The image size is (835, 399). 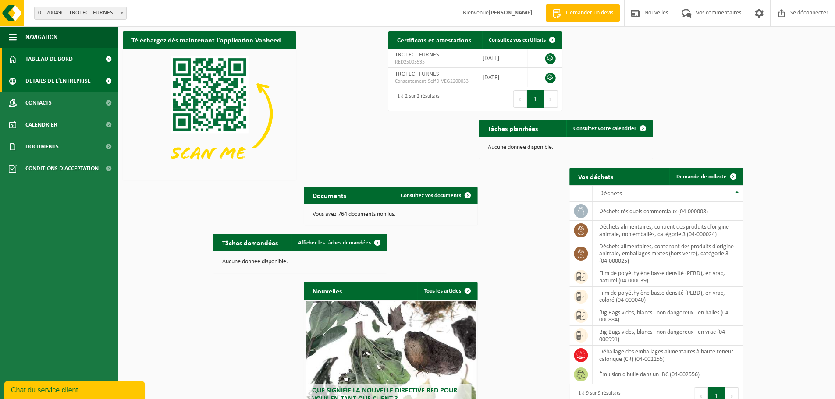 I want to click on a: Consultez votre calendrier, so click(x=609, y=128).